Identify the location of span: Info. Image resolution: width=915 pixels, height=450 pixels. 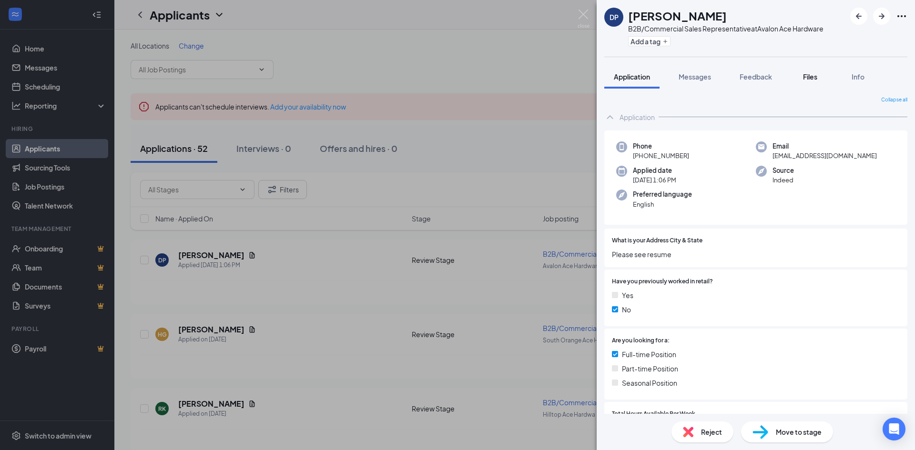
(858, 77).